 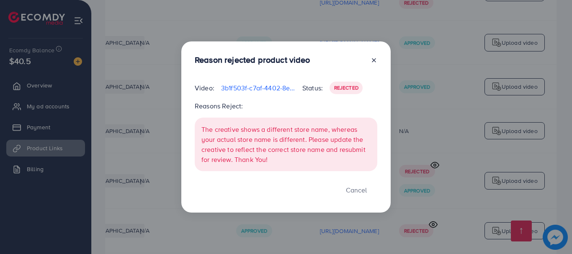 What do you see at coordinates (356, 190) in the screenshot?
I see `button: Cancel` at bounding box center [356, 190].